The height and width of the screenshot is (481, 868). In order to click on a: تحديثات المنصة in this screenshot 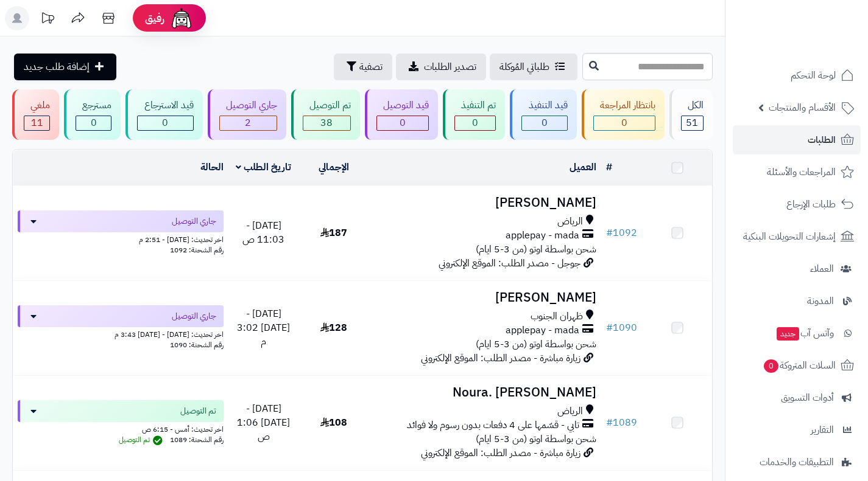, I will do `click(48, 19)`.